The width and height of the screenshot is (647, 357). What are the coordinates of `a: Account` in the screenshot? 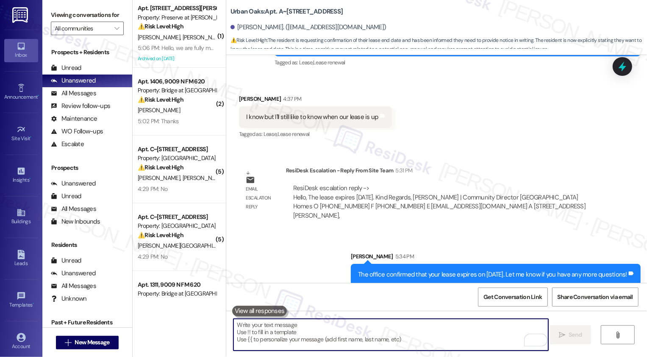 It's located at (21, 342).